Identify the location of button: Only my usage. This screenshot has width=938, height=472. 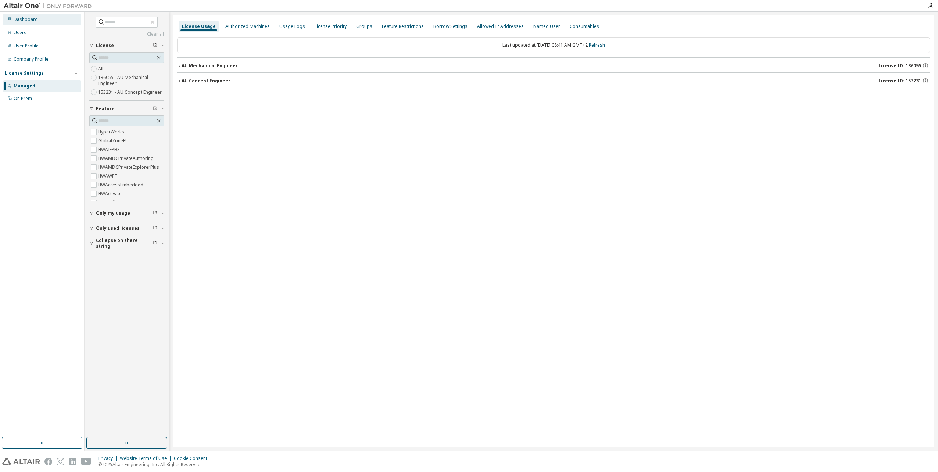
(126, 213).